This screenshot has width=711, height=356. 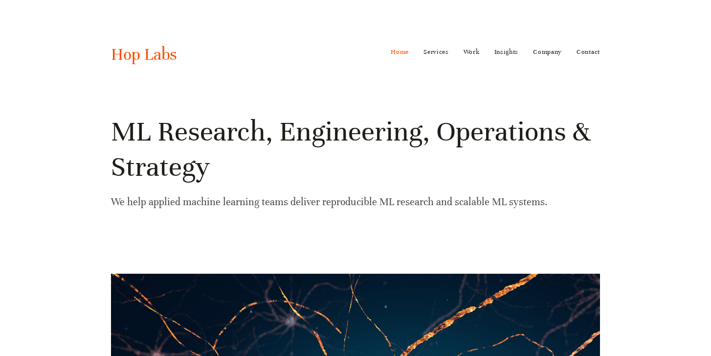 What do you see at coordinates (144, 54) in the screenshot?
I see `a: Hop Labs` at bounding box center [144, 54].